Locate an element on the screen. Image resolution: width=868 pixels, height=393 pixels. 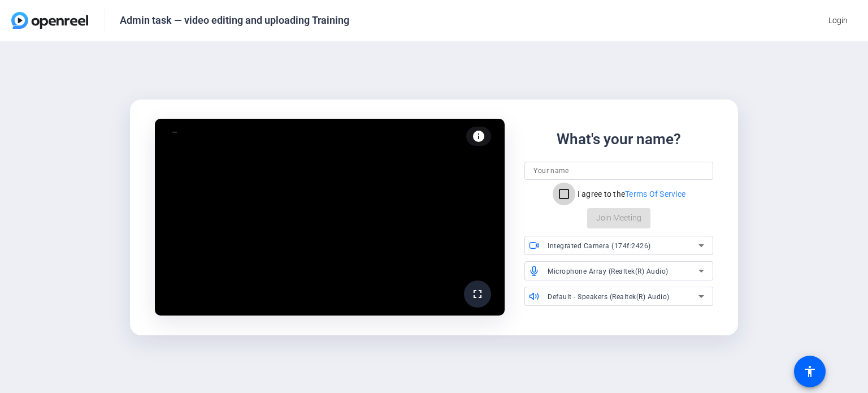
div: Admin task — video editing and uploading Training is located at coordinates (234, 20).